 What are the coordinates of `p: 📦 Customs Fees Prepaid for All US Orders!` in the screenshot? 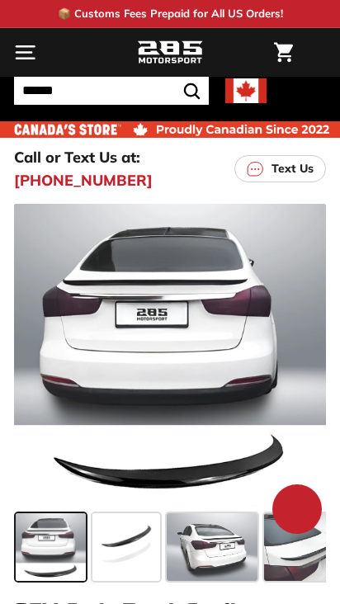 It's located at (170, 14).